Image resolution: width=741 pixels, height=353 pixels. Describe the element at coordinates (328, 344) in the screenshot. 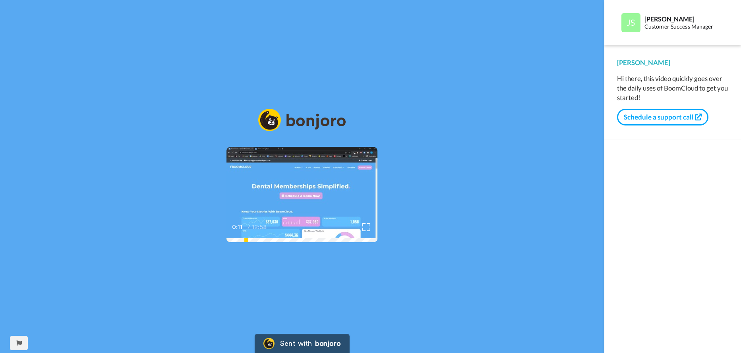

I see `div: bonjoro` at that location.